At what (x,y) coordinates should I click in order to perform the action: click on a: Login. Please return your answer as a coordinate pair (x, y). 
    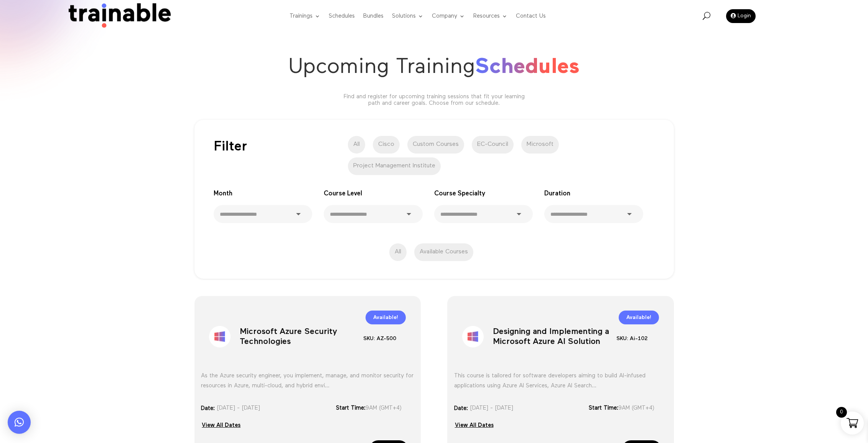
    Looking at the image, I should click on (740, 16).